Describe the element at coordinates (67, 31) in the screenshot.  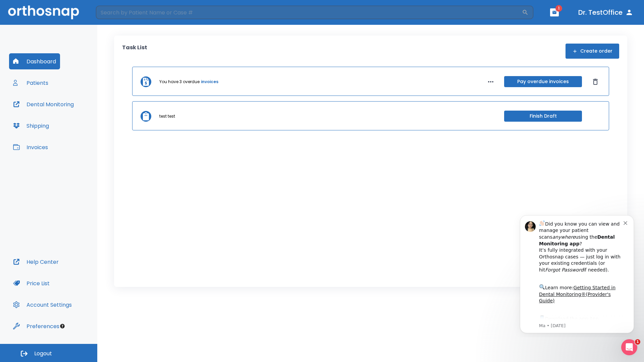
I see `b: Dental Monitoring app` at that location.